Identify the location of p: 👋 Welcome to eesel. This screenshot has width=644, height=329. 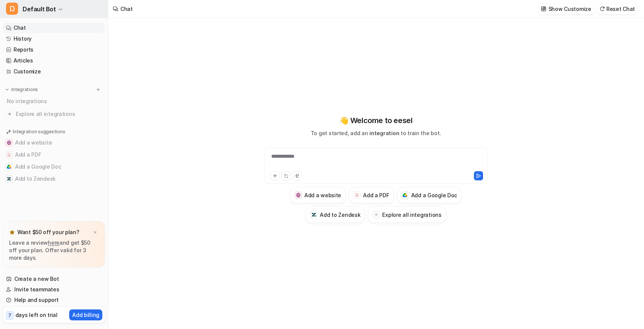
(375, 120).